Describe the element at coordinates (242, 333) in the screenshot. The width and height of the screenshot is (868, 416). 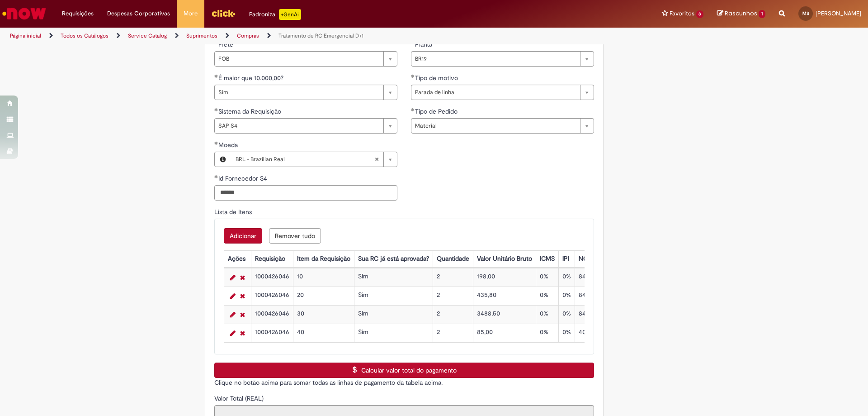
I see `a: Remover linha 4` at that location.